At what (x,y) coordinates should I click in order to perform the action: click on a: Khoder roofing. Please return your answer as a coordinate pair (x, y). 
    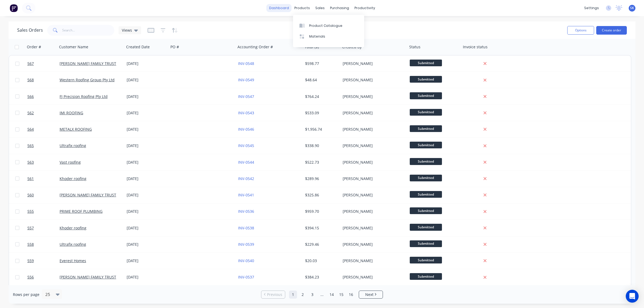
    Looking at the image, I should click on (73, 228).